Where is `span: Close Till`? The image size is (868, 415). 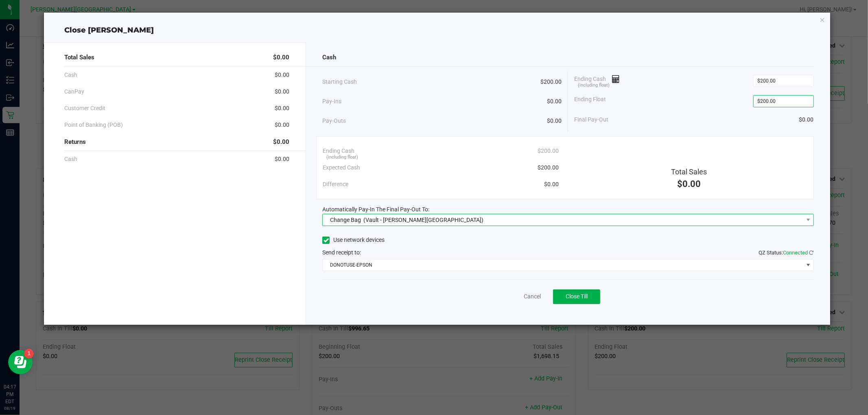
span: Close Till is located at coordinates (576, 296).